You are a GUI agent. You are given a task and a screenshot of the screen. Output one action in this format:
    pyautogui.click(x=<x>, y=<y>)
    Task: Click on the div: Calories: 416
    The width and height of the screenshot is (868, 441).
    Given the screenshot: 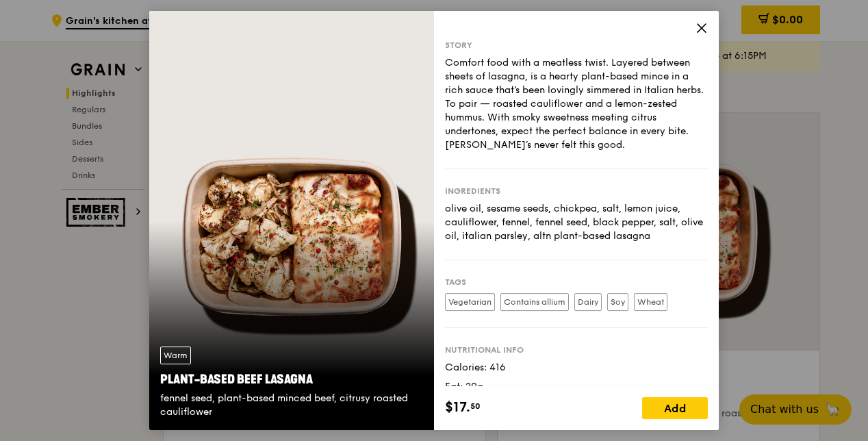 What is the action you would take?
    pyautogui.click(x=576, y=367)
    